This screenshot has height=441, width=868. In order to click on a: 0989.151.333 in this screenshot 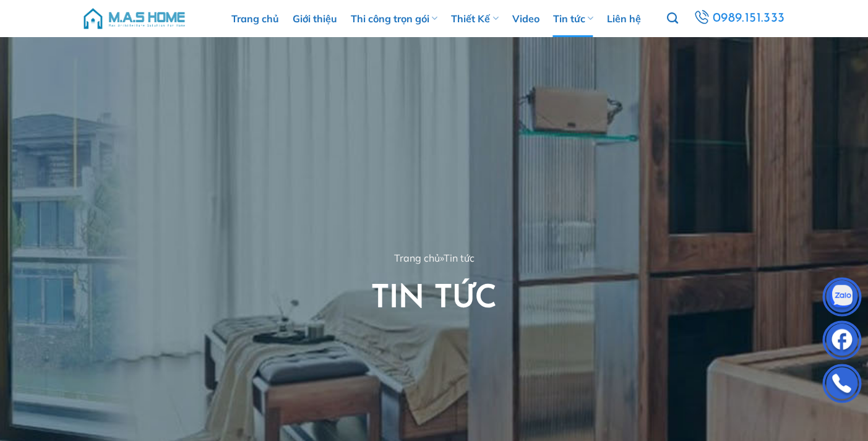, I will do `click(739, 19)`.